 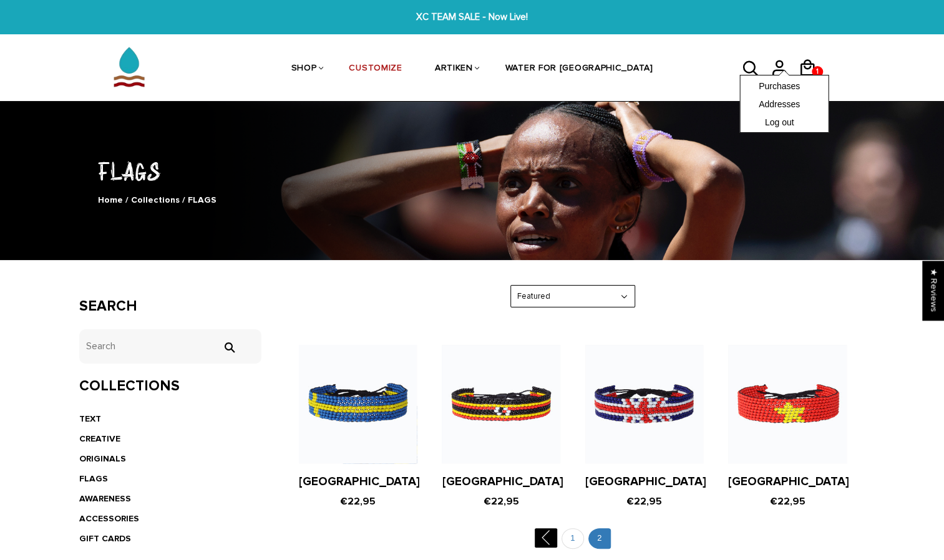 I want to click on a: Addresses, so click(x=783, y=103).